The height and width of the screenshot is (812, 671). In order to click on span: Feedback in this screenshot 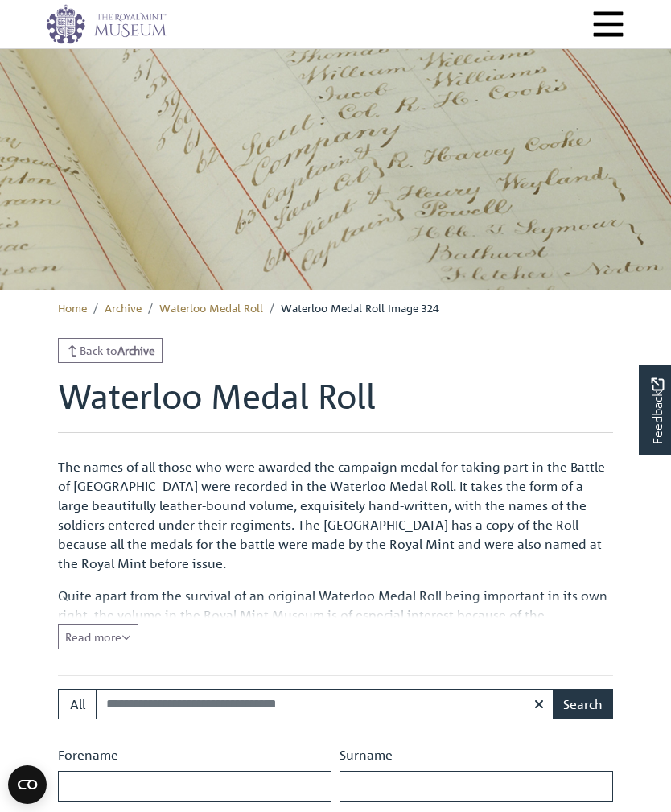, I will do `click(658, 411)`.